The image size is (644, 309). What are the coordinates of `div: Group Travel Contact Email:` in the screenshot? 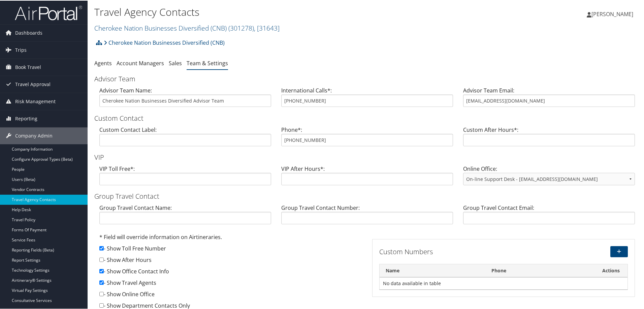 It's located at (549, 216).